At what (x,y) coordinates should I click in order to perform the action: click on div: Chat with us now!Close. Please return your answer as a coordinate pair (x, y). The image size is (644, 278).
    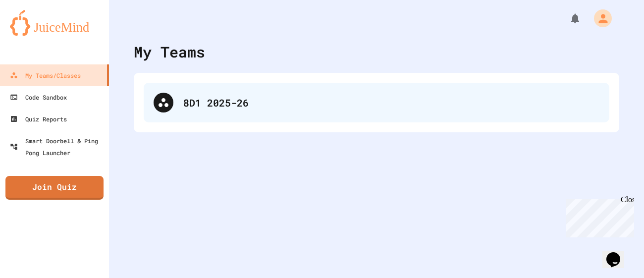
    Looking at the image, I should click on (36, 33).